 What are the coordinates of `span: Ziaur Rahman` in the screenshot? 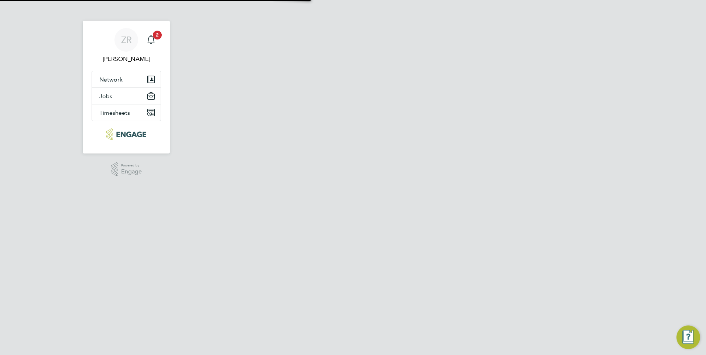 It's located at (126, 59).